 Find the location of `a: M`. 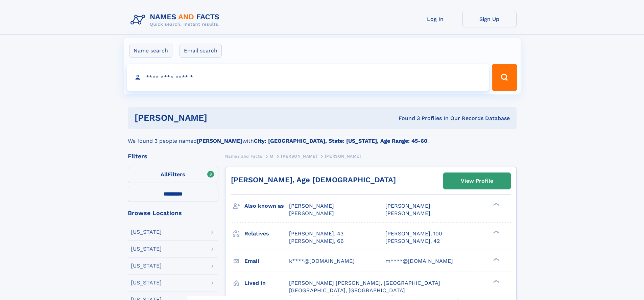

a: M is located at coordinates (272, 156).